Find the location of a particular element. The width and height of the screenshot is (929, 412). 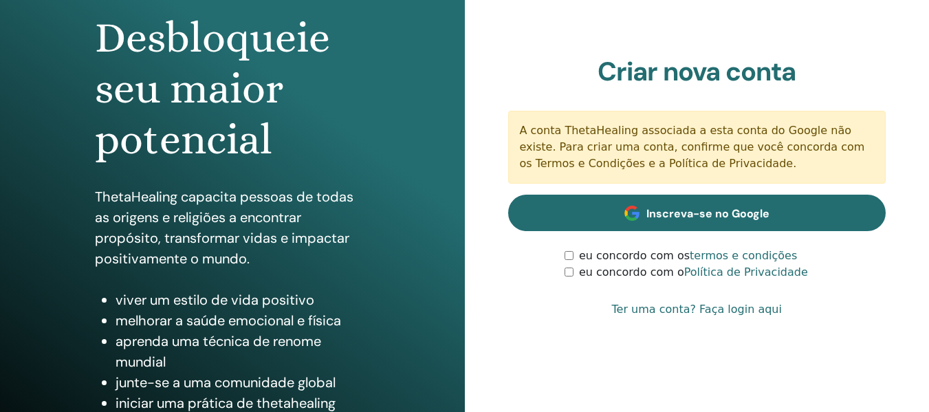

font: iniciar uma prática de thetahealing is located at coordinates (226, 403).